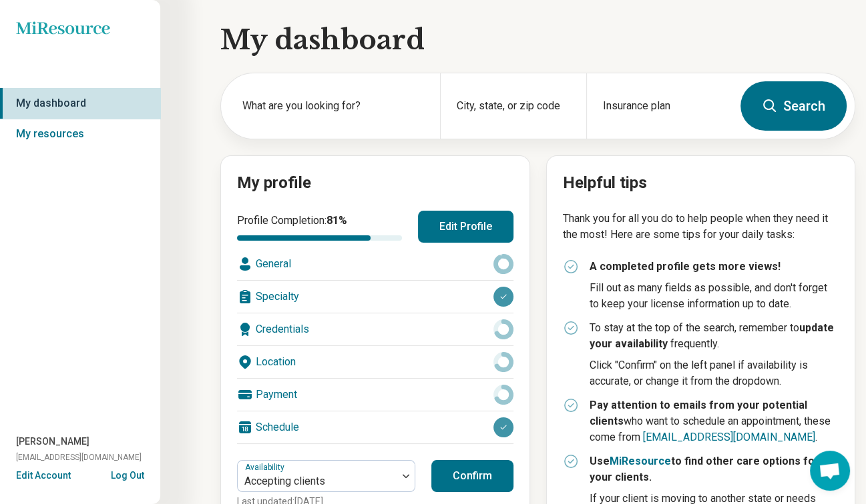  I want to click on p: Thank you for all you do to help people when they need it the most! Here are some tips for your d..., so click(700, 227).